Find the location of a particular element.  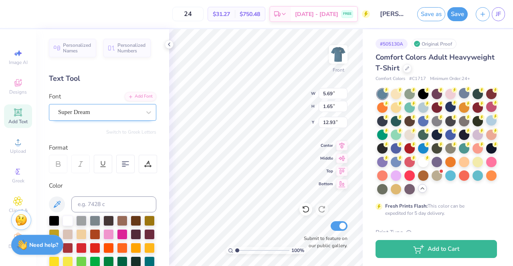

span: Personalized Names is located at coordinates (77, 48).